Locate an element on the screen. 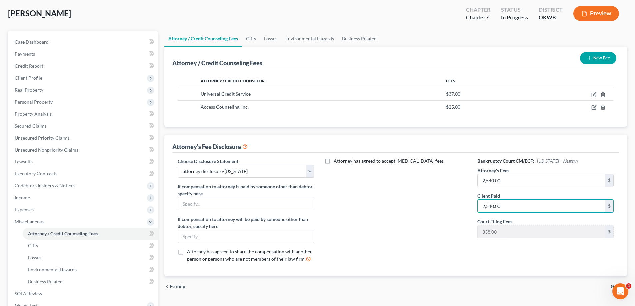 The width and height of the screenshot is (635, 306). span: Environmental Hazards is located at coordinates (52, 270).